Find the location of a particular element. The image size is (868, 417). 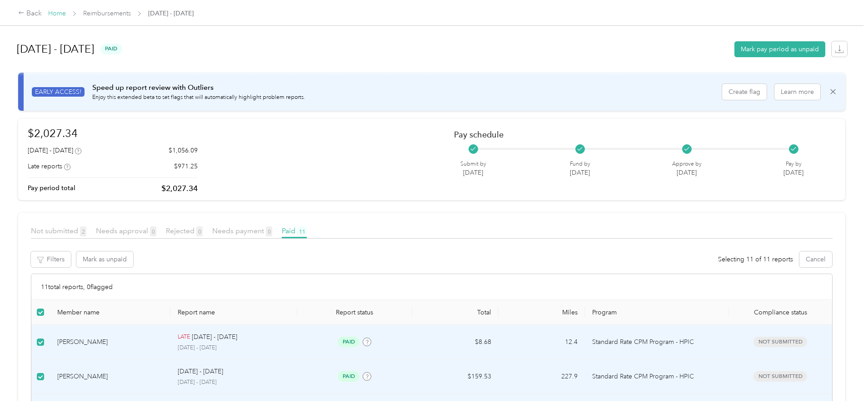

th: Member name is located at coordinates (110, 312).